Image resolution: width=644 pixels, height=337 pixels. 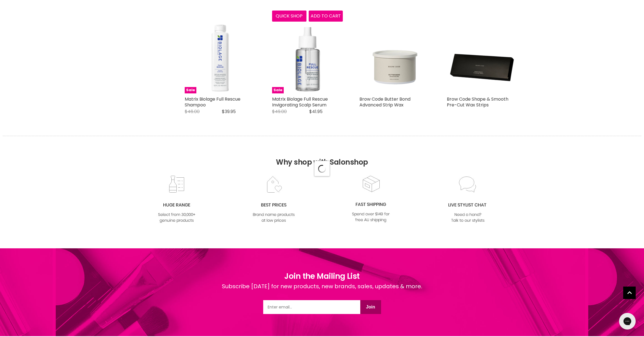 I want to click on a: Brow Code Shape & Smooth Pre-Cut Wax Strips, so click(x=478, y=102).